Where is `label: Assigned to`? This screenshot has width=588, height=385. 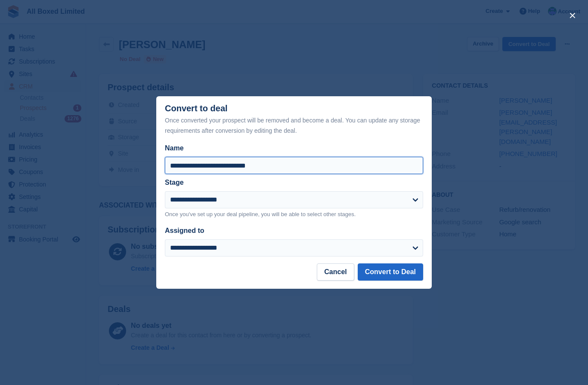 label: Assigned to is located at coordinates (185, 230).